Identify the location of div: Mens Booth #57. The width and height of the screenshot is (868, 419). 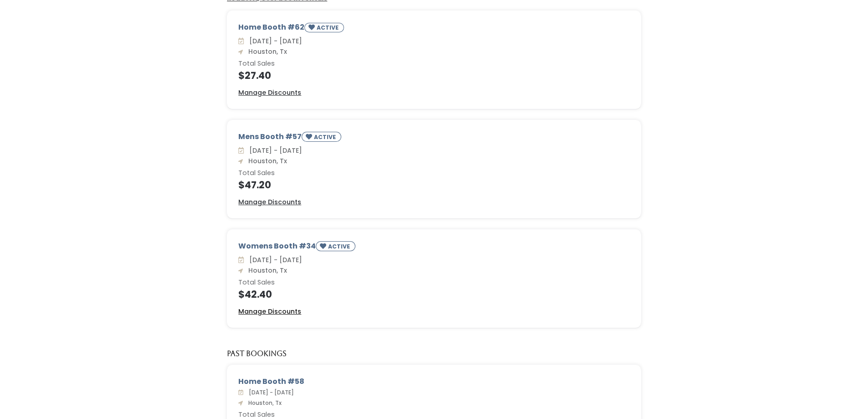
(434, 138).